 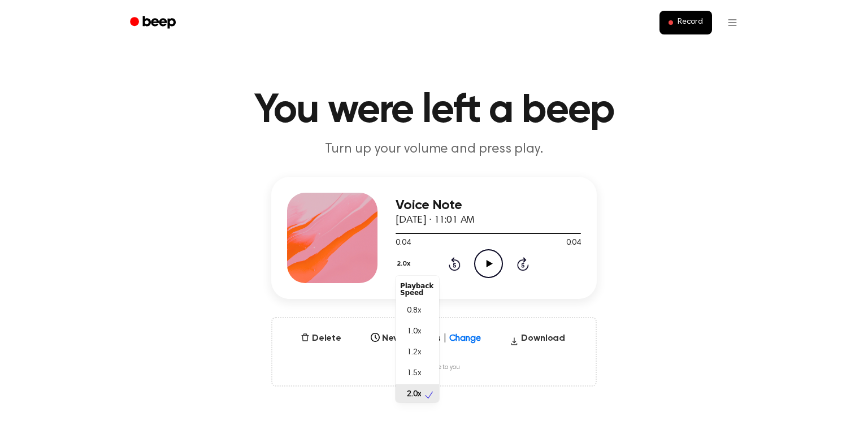 What do you see at coordinates (414, 332) in the screenshot?
I see `span: 1.0x` at bounding box center [414, 332].